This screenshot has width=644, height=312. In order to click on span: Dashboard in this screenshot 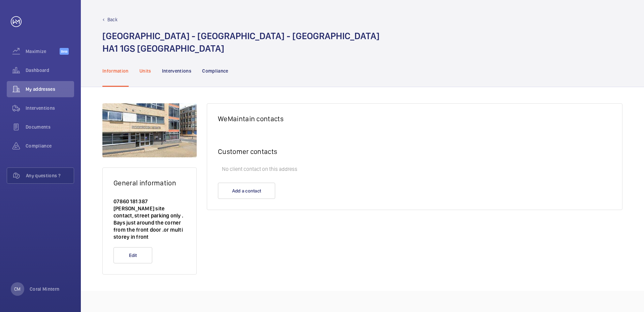, I will do `click(50, 70)`.